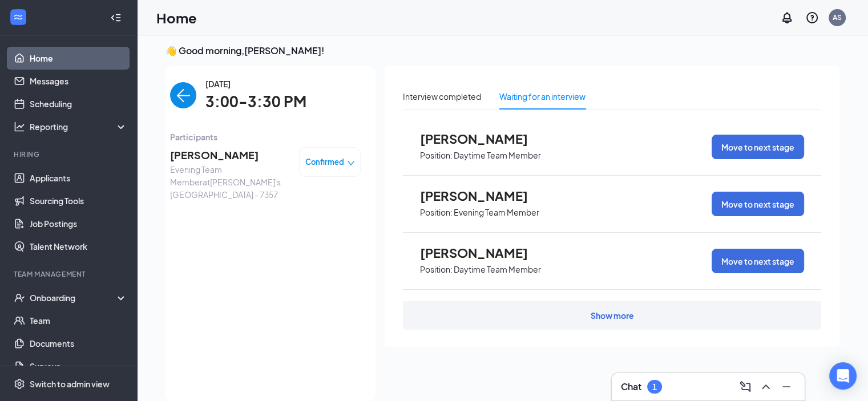 The image size is (868, 401). What do you see at coordinates (183, 95) in the screenshot?
I see `button: back-button` at bounding box center [183, 95].